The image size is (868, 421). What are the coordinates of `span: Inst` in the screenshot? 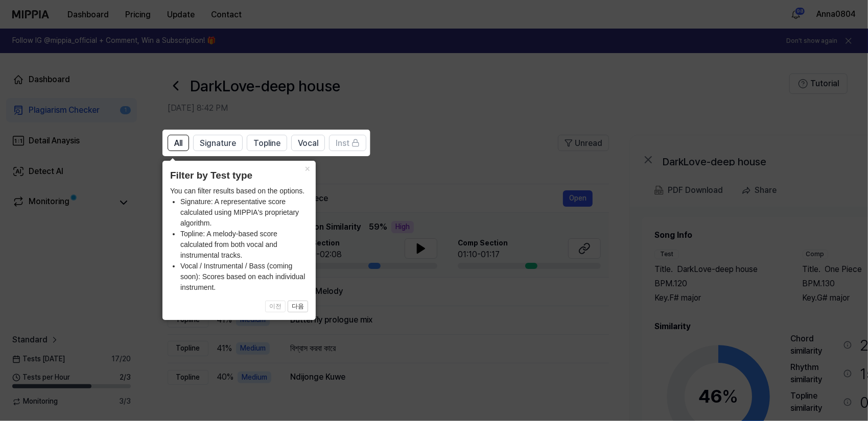 It's located at (342, 144).